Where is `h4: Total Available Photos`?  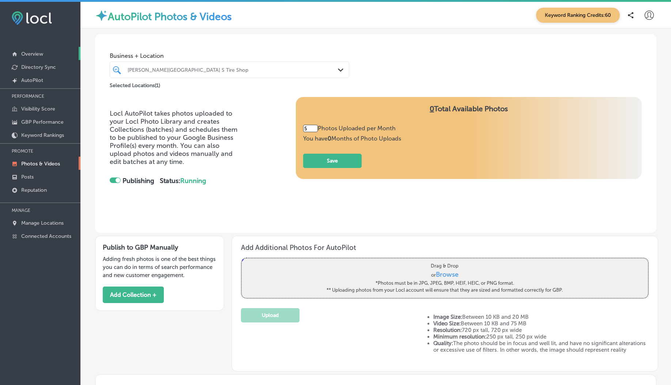
h4: Total Available Photos is located at coordinates (469, 114).